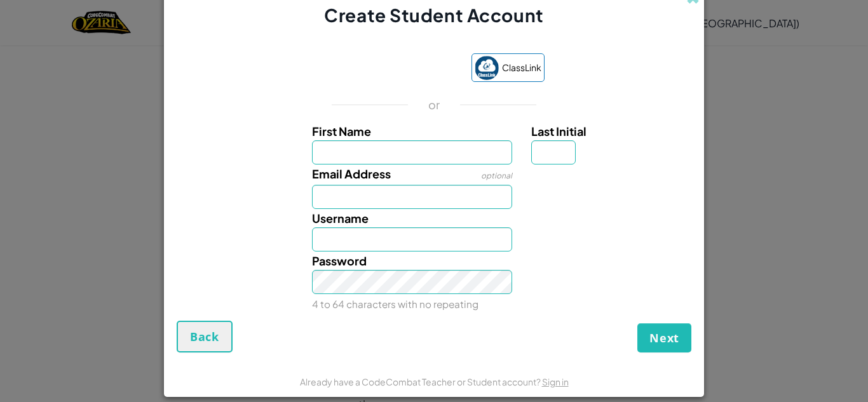 The height and width of the screenshot is (402, 868). What do you see at coordinates (340, 218) in the screenshot?
I see `span: Username` at bounding box center [340, 218].